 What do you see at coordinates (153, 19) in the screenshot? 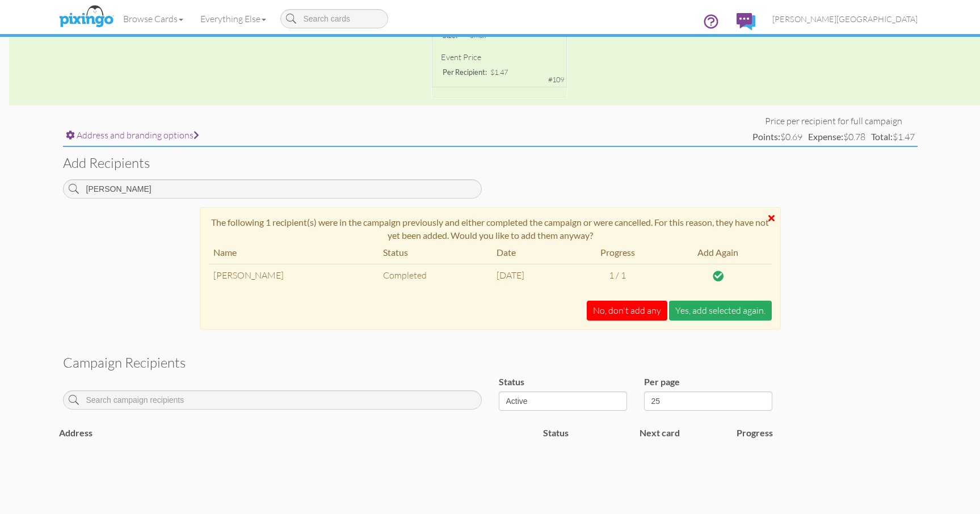
I see `a: Browse Cards` at bounding box center [153, 19].